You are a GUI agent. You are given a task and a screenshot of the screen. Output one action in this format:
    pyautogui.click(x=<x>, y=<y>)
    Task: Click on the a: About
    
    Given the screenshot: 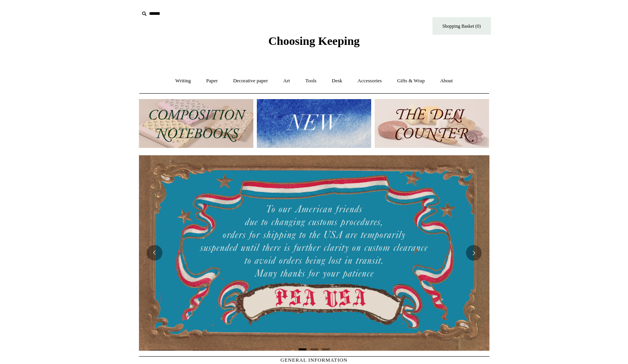 What is the action you would take?
    pyautogui.click(x=446, y=81)
    